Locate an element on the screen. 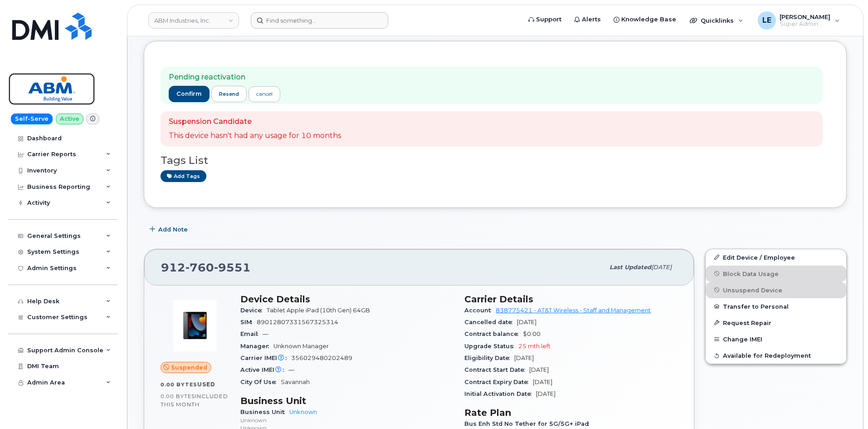  span: Account is located at coordinates (480, 310).